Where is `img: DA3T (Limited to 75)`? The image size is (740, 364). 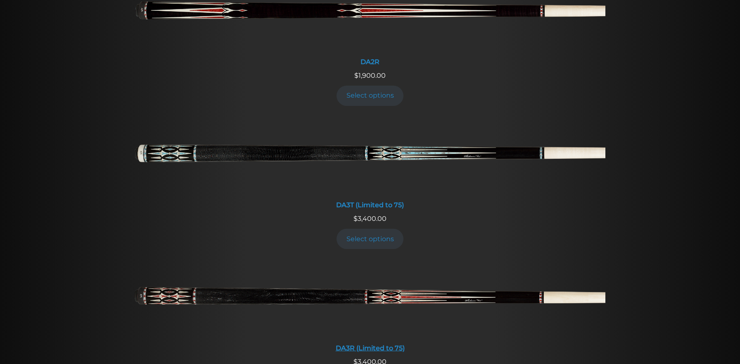 img: DA3T (Limited to 75) is located at coordinates (370, 157).